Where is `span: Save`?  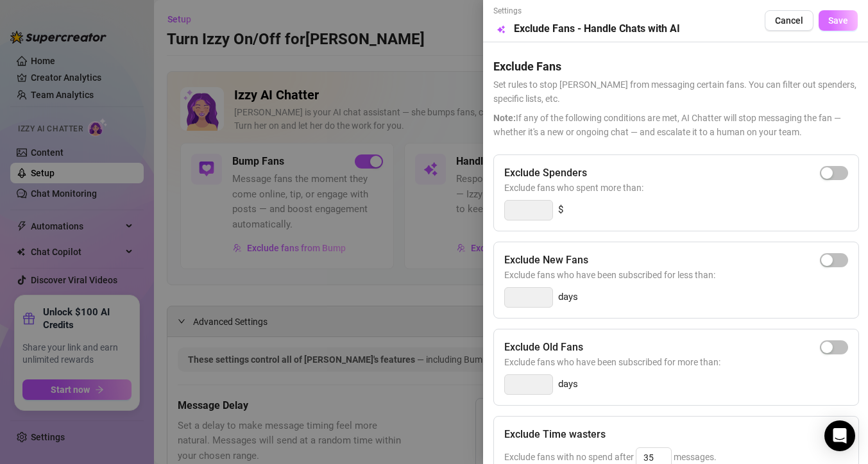
span: Save is located at coordinates (838, 21).